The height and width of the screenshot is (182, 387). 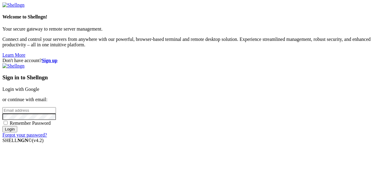 What do you see at coordinates (193, 29) in the screenshot?
I see `p: Your secure gateway to remote server management.` at bounding box center [193, 29].